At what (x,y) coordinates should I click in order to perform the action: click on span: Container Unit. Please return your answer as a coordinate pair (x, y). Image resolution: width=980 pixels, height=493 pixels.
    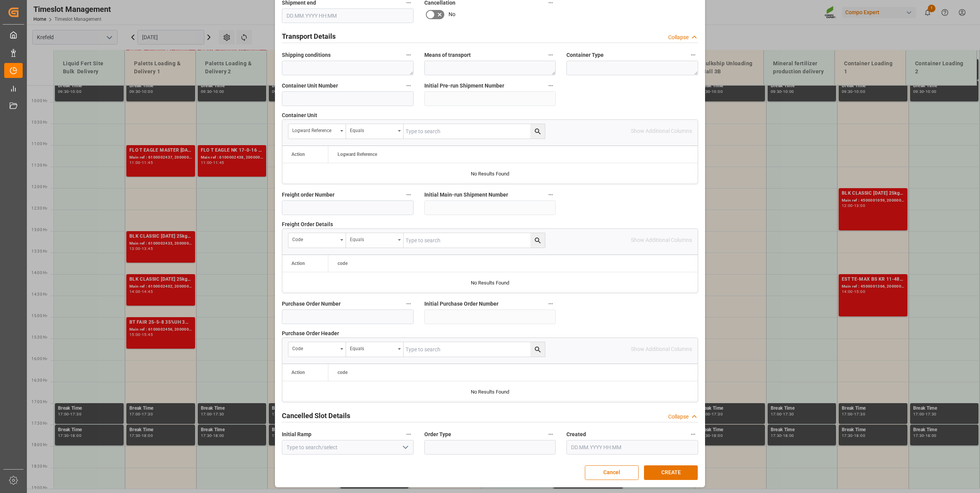
    Looking at the image, I should click on (299, 115).